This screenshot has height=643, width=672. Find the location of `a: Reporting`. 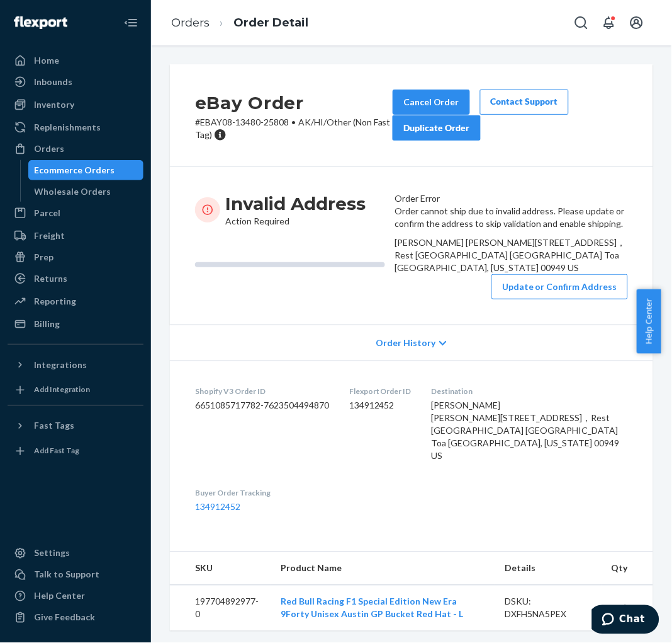

a: Reporting is located at coordinates (75, 301).